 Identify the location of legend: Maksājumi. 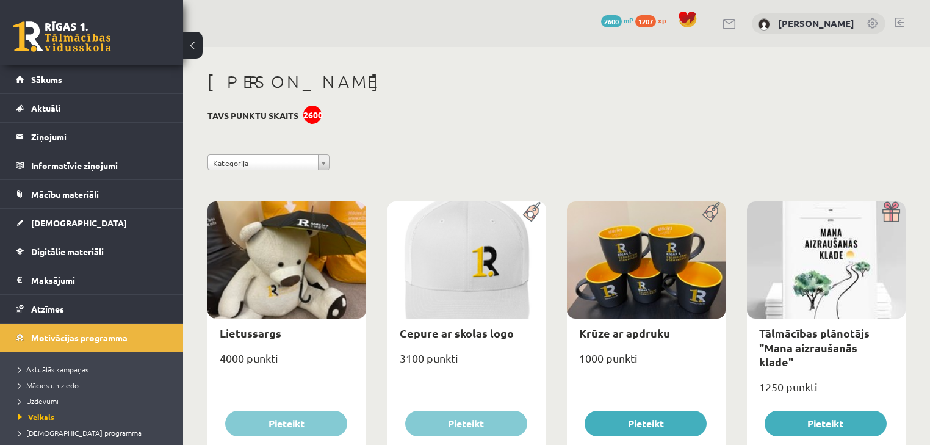
(99, 280).